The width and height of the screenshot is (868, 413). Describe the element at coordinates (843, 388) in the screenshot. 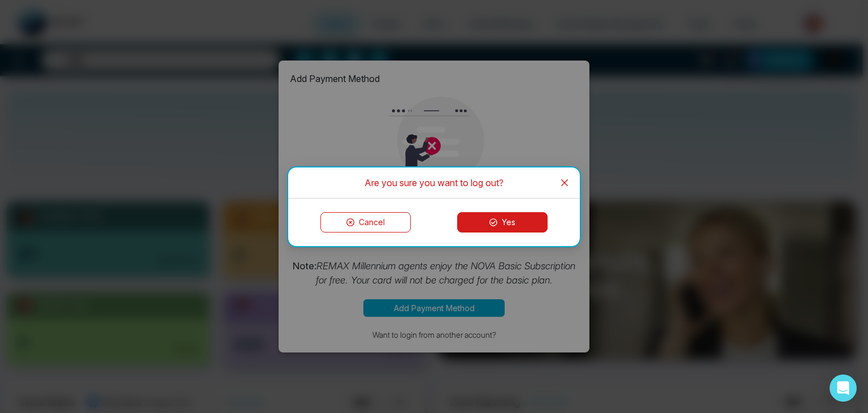

I see `div: Open Intercom Messenger` at that location.